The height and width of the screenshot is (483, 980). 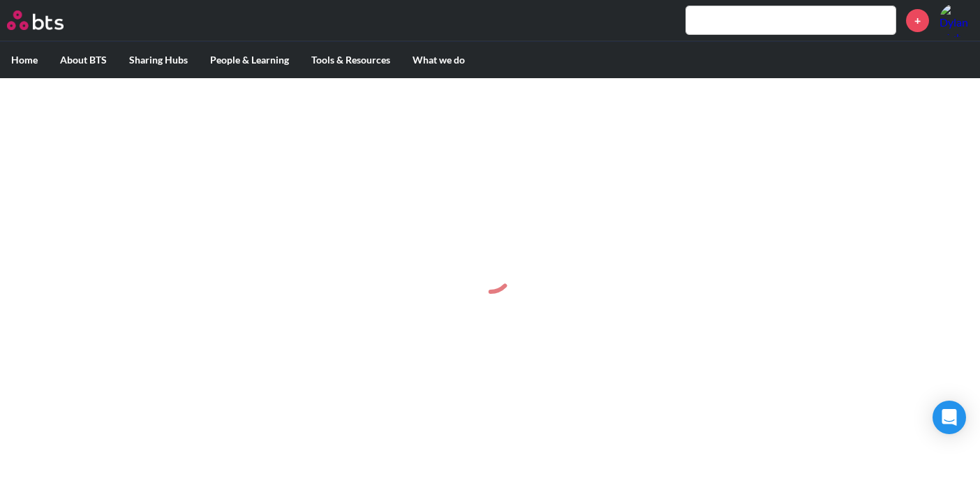 I want to click on a: Profile, so click(x=956, y=20).